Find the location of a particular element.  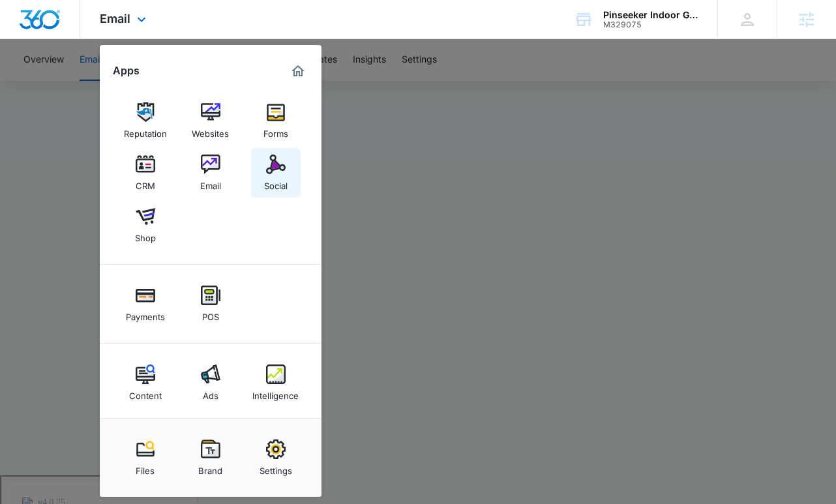

div: Ads is located at coordinates (210, 393).